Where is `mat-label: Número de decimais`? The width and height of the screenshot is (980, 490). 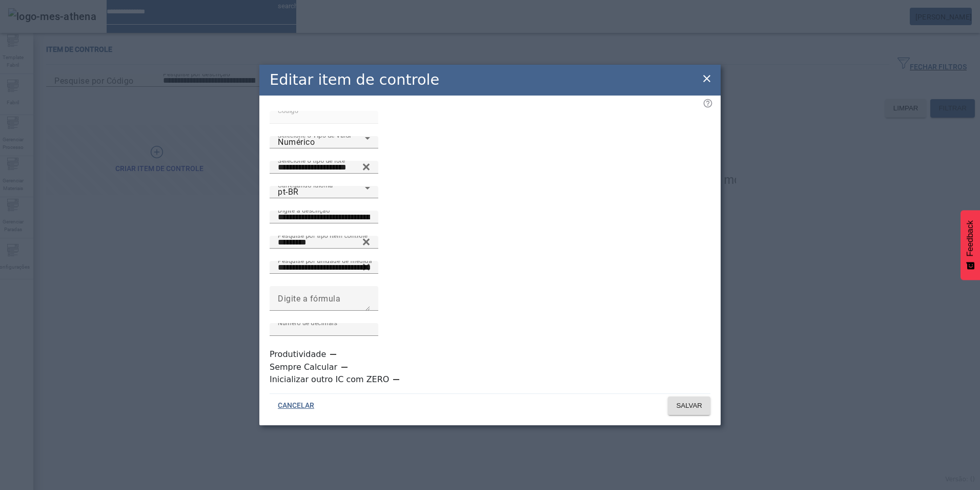 mat-label: Número de decimais is located at coordinates (308, 322).